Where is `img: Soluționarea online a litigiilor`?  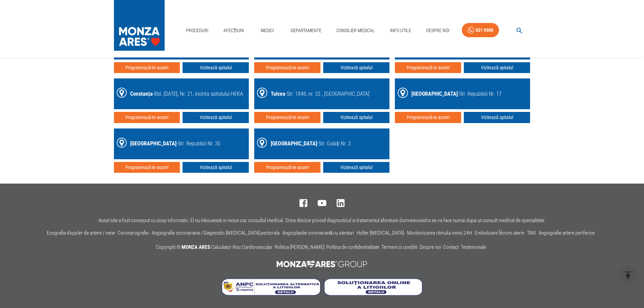
img: Soluționarea online a litigiilor is located at coordinates (373, 287).